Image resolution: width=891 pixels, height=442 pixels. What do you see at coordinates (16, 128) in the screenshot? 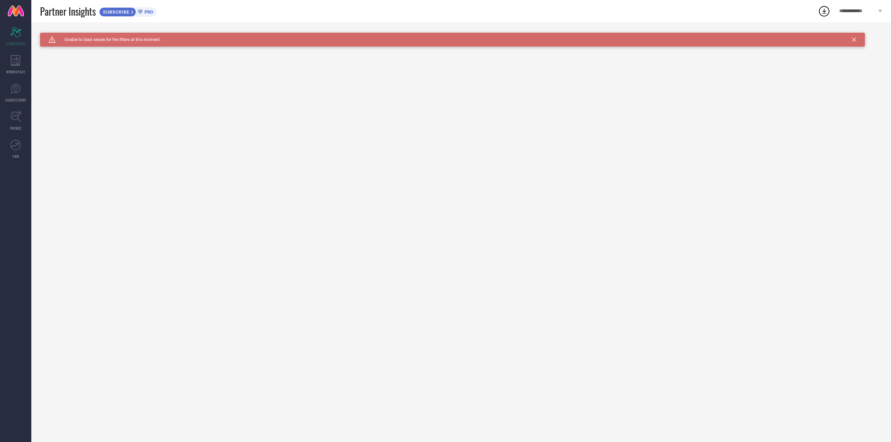
I see `span: TRENDS` at bounding box center [16, 128].